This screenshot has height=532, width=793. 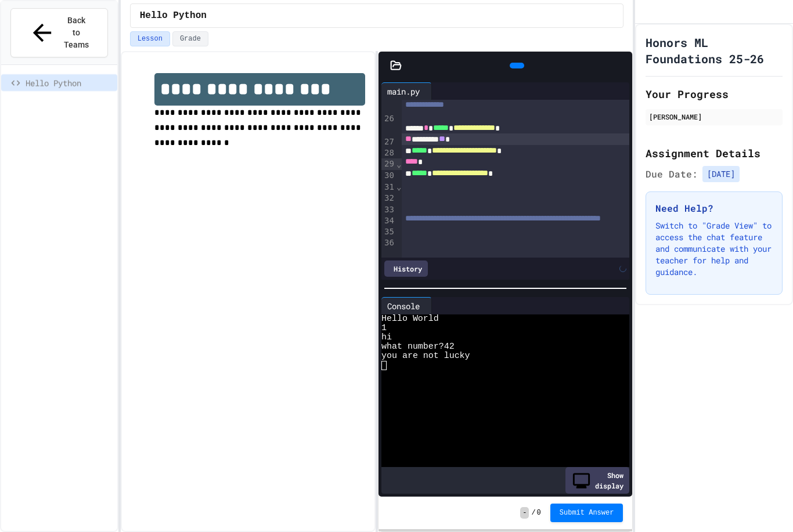 I want to click on div: 34, so click(x=388, y=220).